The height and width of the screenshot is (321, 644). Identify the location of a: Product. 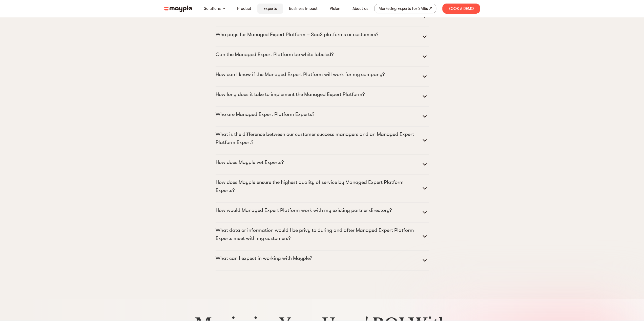
(244, 8).